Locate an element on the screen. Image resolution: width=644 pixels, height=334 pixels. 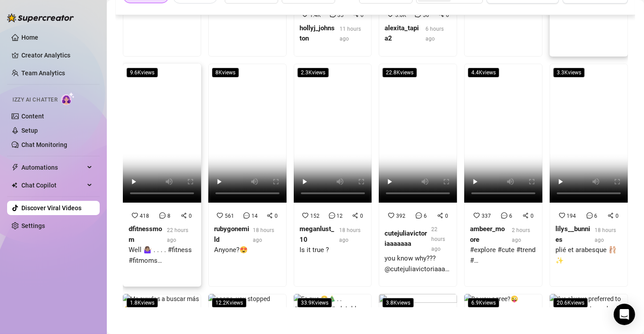
a: 3.3Kviews19460lilys__bunnies18 hours agoplié et arabesque 🩰✨ is located at coordinates (589, 175).